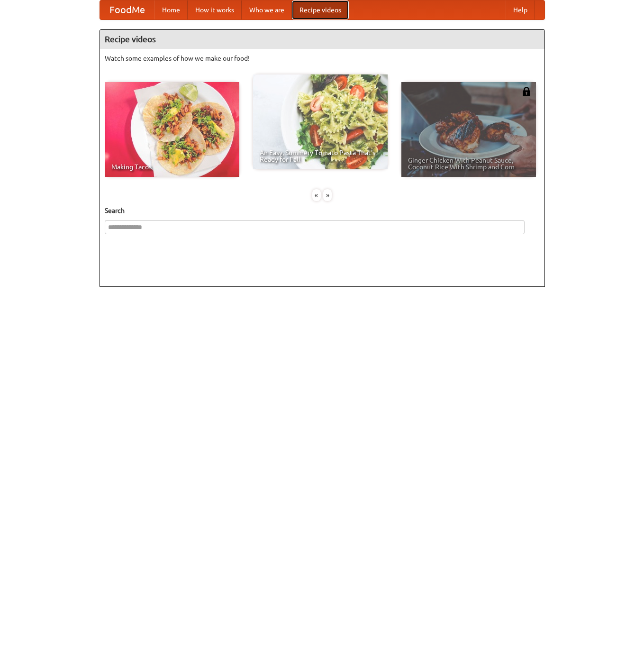  I want to click on p: Watch some examples of how we make our food!, so click(322, 58).